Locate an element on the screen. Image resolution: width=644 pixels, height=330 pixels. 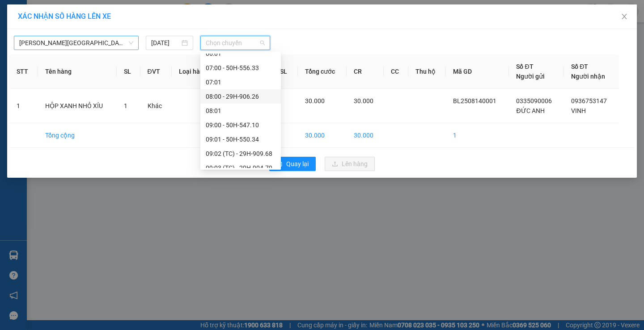
th: Mã GD is located at coordinates (477, 72).